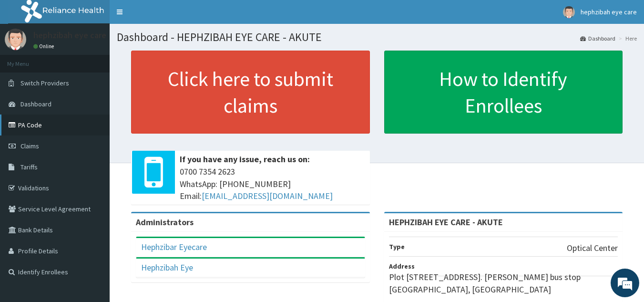  I want to click on a: How to Identify Enrollees, so click(503, 92).